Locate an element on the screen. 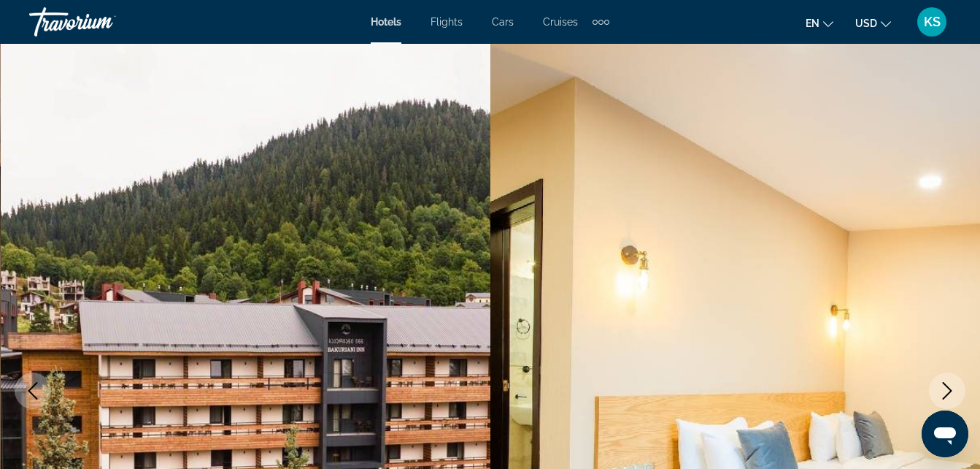 This screenshot has height=469, width=980. span: Cruises is located at coordinates (561, 22).